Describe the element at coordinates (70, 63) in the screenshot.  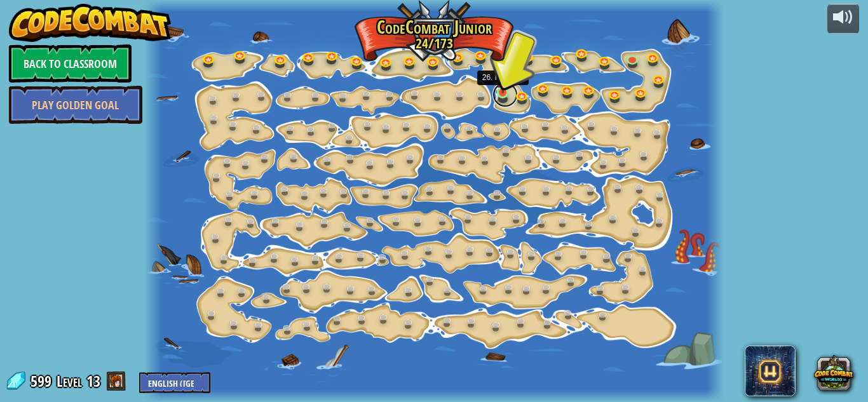
I see `a: Back to Classroom` at that location.